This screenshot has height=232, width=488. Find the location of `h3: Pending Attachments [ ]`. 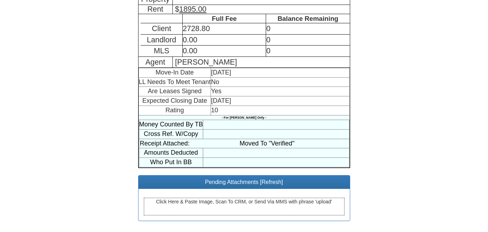

h3: Pending Attachments [ ] is located at coordinates (244, 182).